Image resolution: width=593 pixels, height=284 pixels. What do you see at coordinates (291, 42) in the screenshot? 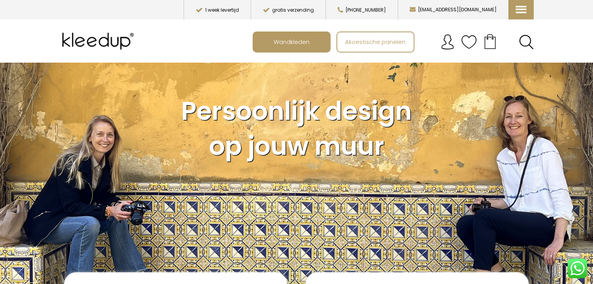
I see `a: Wandkleden` at bounding box center [291, 42].